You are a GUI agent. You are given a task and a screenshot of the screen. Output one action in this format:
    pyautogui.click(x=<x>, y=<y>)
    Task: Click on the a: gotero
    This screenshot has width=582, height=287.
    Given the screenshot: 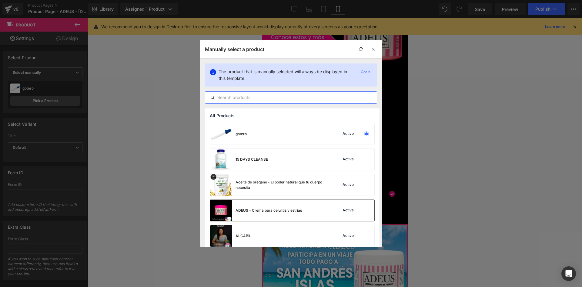 What is the action you would take?
    pyautogui.click(x=73, y=143)
    